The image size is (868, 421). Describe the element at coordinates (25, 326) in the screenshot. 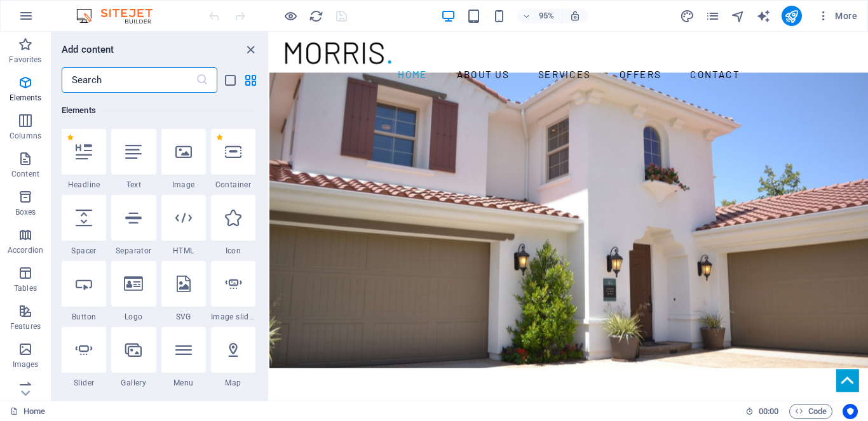

I see `p: Features` at that location.